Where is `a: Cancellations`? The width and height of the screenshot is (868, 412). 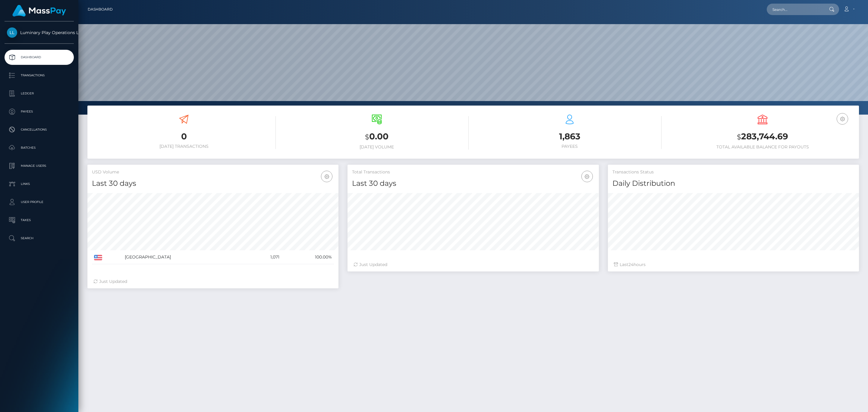 a: Cancellations is located at coordinates (39, 130).